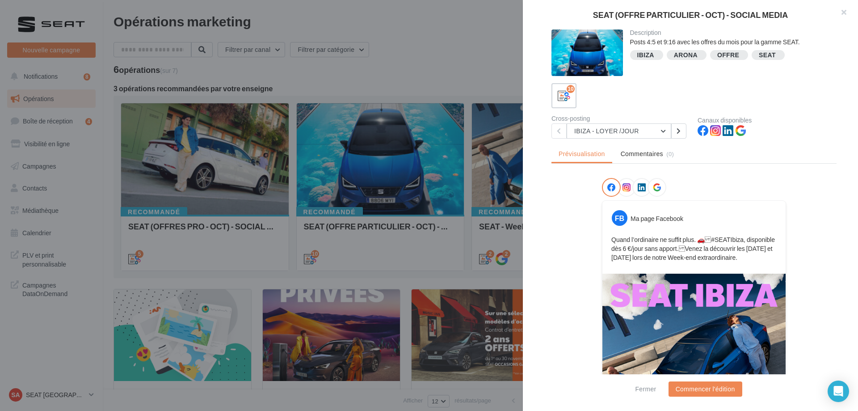  What do you see at coordinates (670, 154) in the screenshot?
I see `span: (0)` at bounding box center [670, 154].